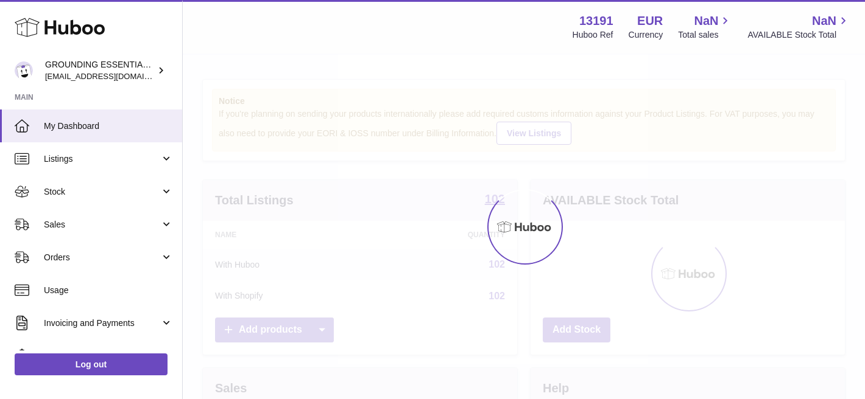 The height and width of the screenshot is (399, 865). Describe the element at coordinates (91, 365) in the screenshot. I see `a: Log out` at that location.